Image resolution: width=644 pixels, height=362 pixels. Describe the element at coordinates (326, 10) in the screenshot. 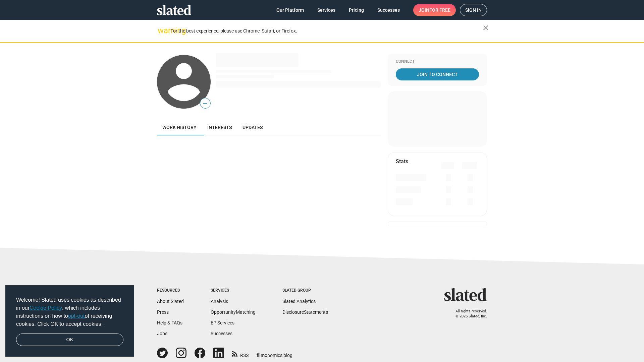

I see `a: Services` at that location.